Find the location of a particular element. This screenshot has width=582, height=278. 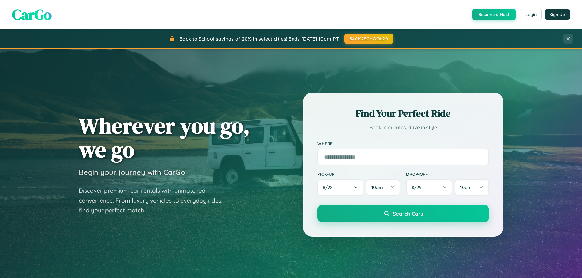

button: Become a Host is located at coordinates (494, 15).